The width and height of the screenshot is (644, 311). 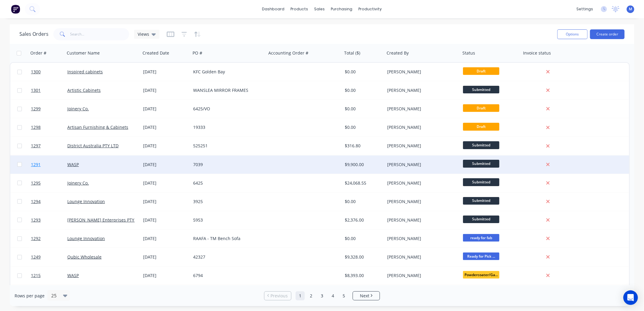 I want to click on div: RAAFA - TM Bench Sofa, so click(x=227, y=238).